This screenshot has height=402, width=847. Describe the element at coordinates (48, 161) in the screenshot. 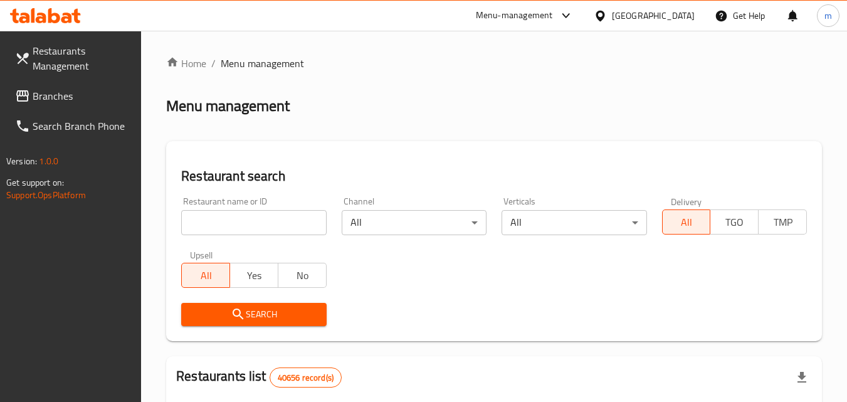

I see `span: 1.0.0` at that location.